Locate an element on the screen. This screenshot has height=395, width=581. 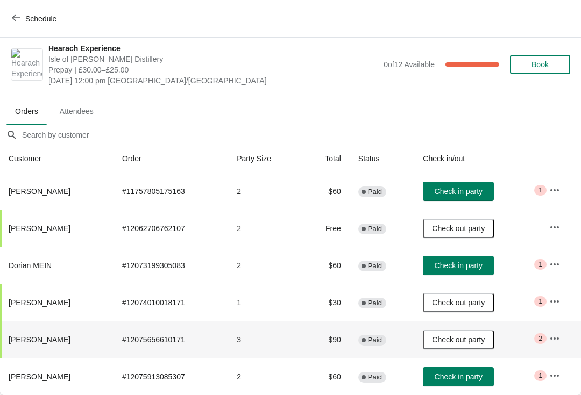
span: Book is located at coordinates (540, 65).